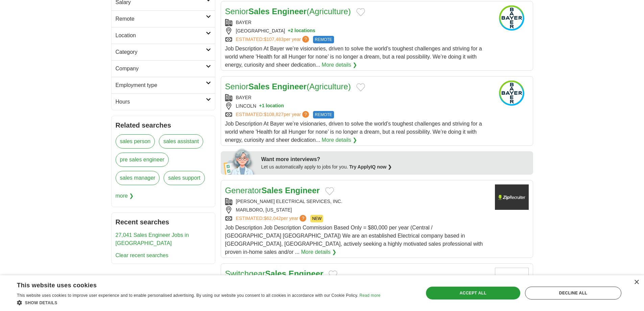 This screenshot has width=644, height=311. Describe the element at coordinates (163, 125) in the screenshot. I see `h2: Related searches` at that location.